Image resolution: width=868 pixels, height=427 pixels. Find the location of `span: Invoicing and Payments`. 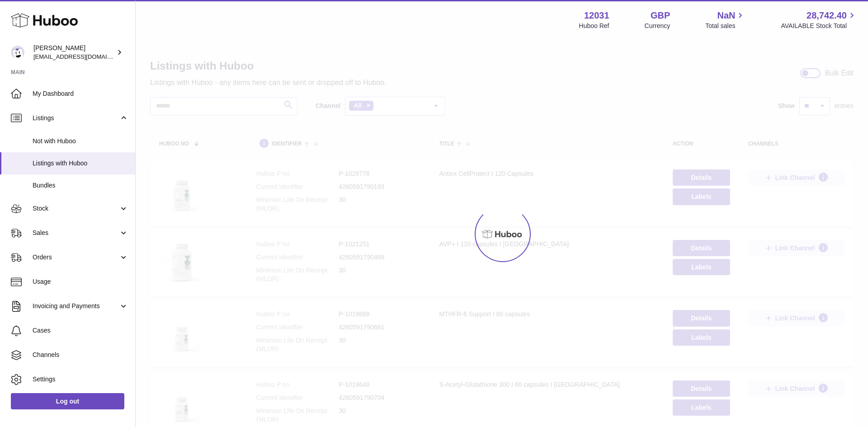

span: Invoicing and Payments is located at coordinates (76, 306).